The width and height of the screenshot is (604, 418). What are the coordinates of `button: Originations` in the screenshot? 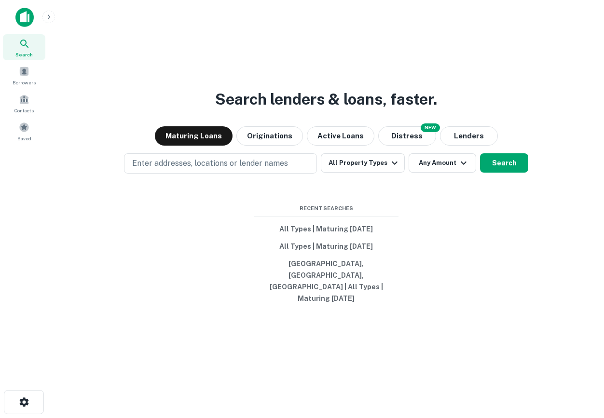 It's located at (270, 136).